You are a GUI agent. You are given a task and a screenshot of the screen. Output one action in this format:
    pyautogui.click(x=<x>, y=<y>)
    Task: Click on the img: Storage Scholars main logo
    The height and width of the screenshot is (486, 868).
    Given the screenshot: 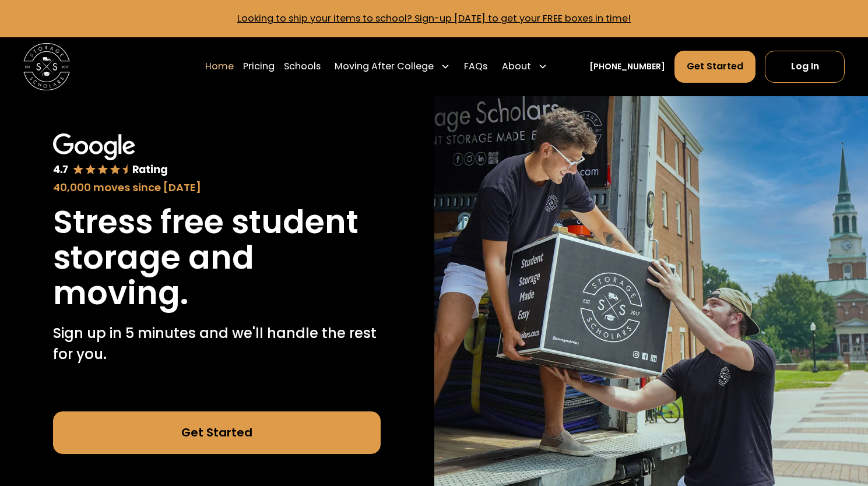 What is the action you would take?
    pyautogui.click(x=46, y=66)
    